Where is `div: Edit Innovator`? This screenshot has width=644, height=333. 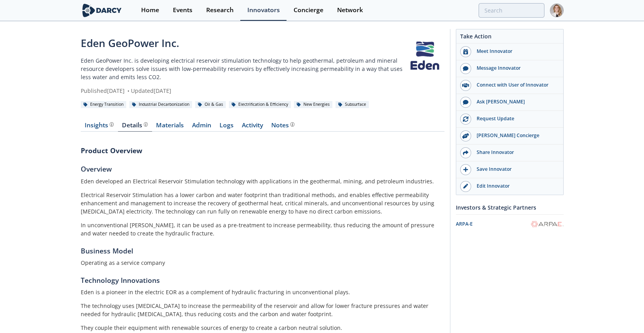 div: Edit Innovator is located at coordinates (515, 186).